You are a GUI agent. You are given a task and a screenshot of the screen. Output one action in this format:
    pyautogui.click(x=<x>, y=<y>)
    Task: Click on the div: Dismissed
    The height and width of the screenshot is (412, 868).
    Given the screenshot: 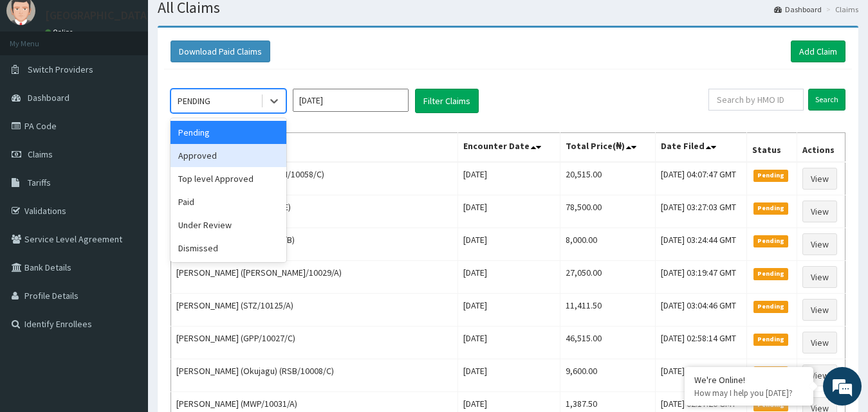 What is the action you would take?
    pyautogui.click(x=228, y=248)
    